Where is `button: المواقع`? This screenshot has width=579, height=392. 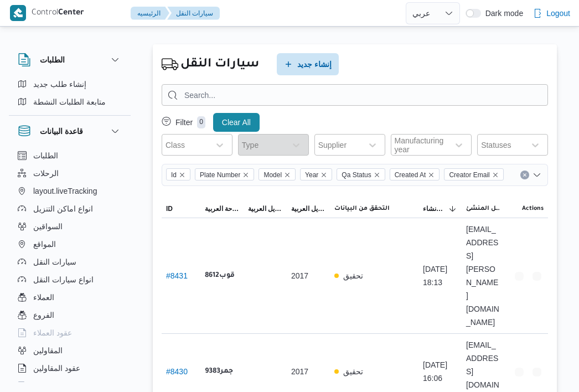
button: المواقع is located at coordinates (70, 244).